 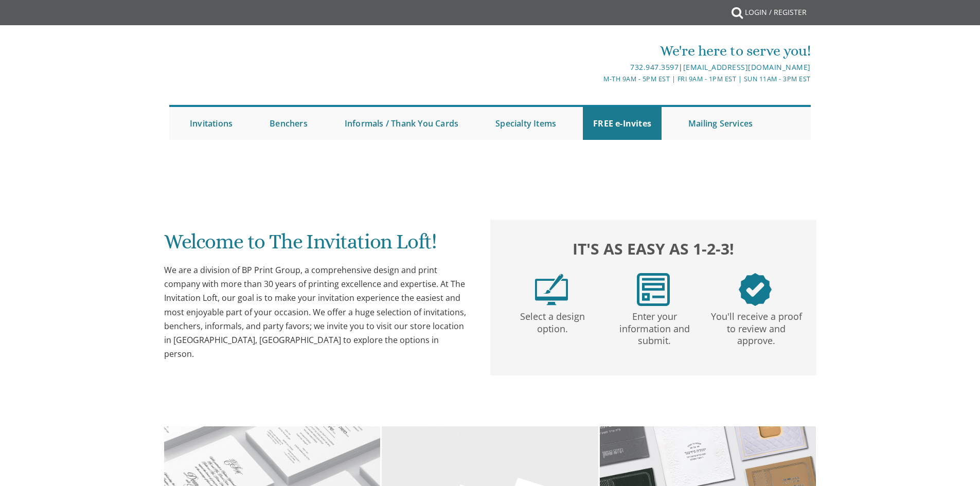 I want to click on a: 732.947.3597, so click(x=655, y=67).